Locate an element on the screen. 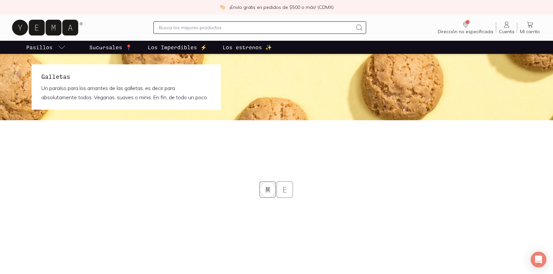 The width and height of the screenshot is (553, 274). p: Los estrenos ✨ is located at coordinates (247, 47).